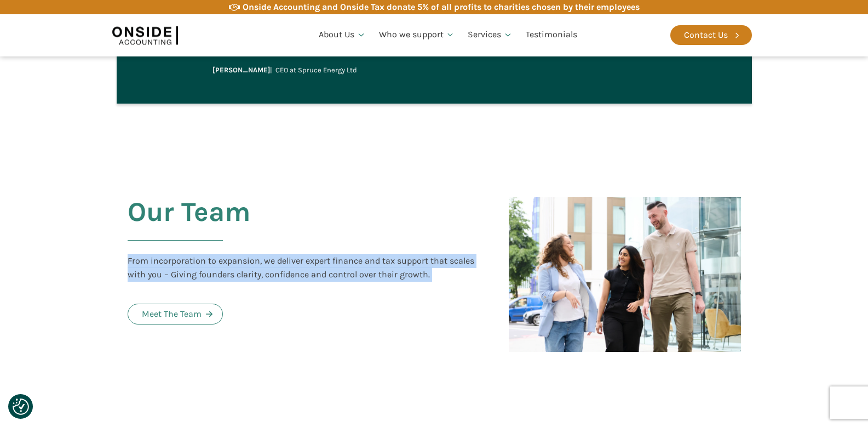  What do you see at coordinates (172, 314) in the screenshot?
I see `div: Meet The Team` at bounding box center [172, 314].